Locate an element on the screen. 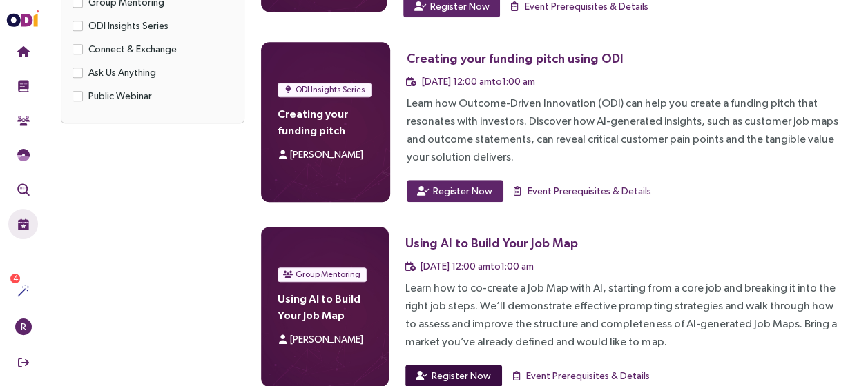 The height and width of the screenshot is (386, 868). span: Group Mentoring is located at coordinates (328, 275).